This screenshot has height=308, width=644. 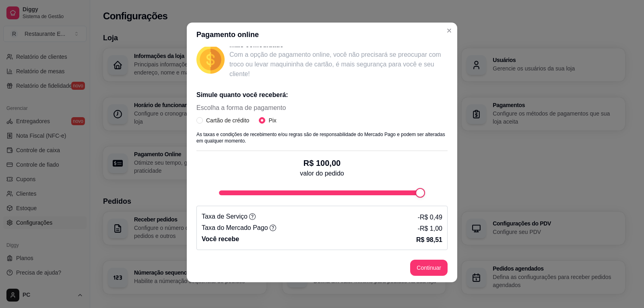 What do you see at coordinates (227, 121) in the screenshot?
I see `span: Cartão de crédito` at bounding box center [227, 121].